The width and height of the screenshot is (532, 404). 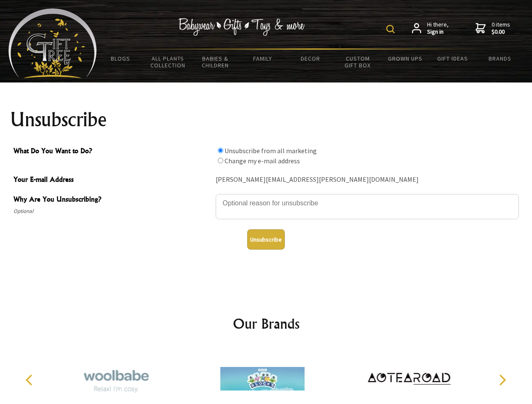 I want to click on label: Change my e-mail address, so click(x=262, y=161).